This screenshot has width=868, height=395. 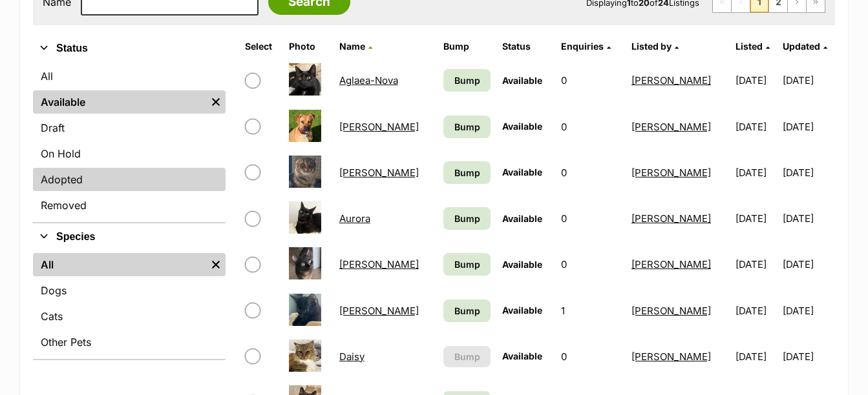 What do you see at coordinates (129, 237) in the screenshot?
I see `button: Species` at bounding box center [129, 237].